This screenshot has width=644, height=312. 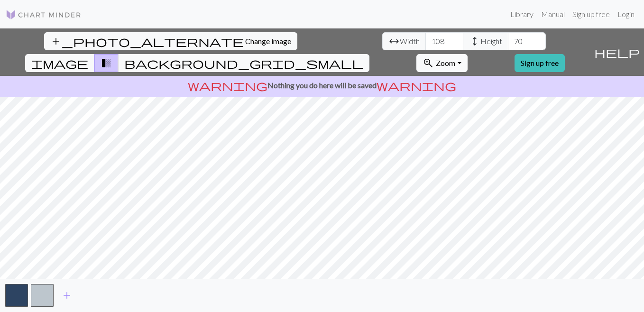 What do you see at coordinates (44, 15) in the screenshot?
I see `img: Logo` at bounding box center [44, 15].